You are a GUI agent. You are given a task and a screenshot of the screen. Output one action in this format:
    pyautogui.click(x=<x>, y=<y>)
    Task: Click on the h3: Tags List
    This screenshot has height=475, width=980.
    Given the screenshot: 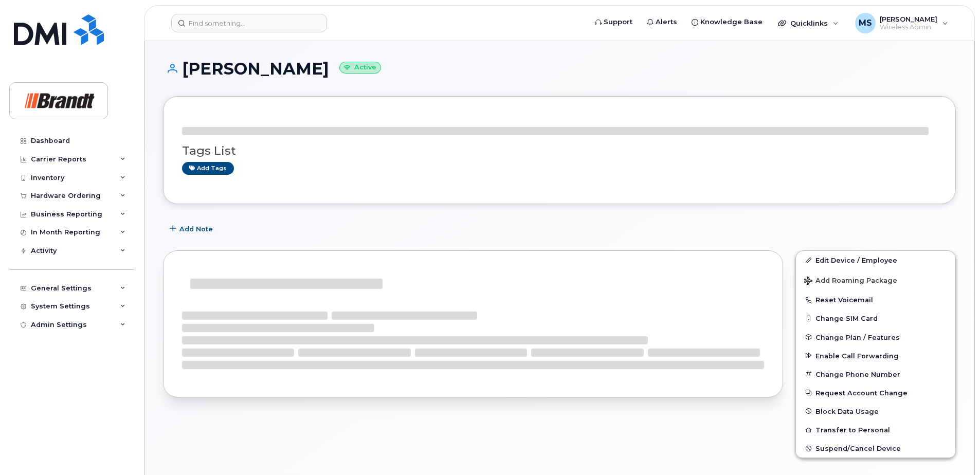 What is the action you would take?
    pyautogui.click(x=559, y=151)
    